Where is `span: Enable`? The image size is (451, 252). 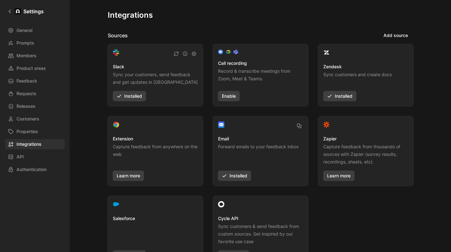
span: Enable is located at coordinates (229, 96).